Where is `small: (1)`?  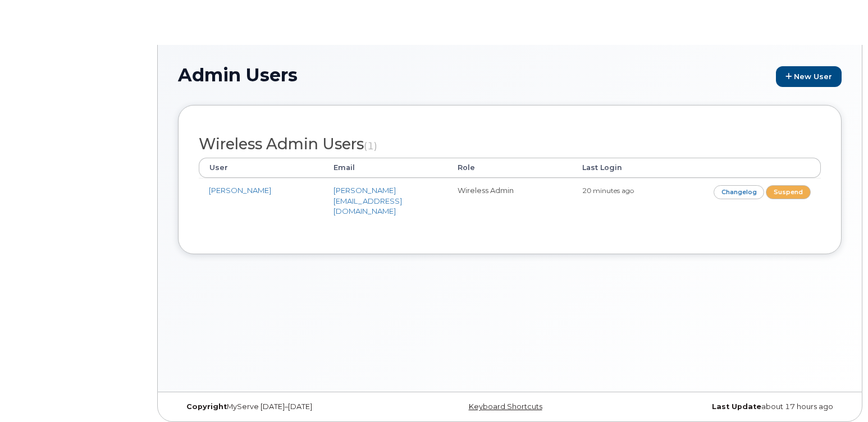 small: (1) is located at coordinates (370, 145).